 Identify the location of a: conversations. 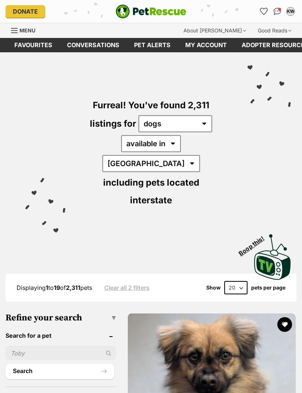
(93, 45).